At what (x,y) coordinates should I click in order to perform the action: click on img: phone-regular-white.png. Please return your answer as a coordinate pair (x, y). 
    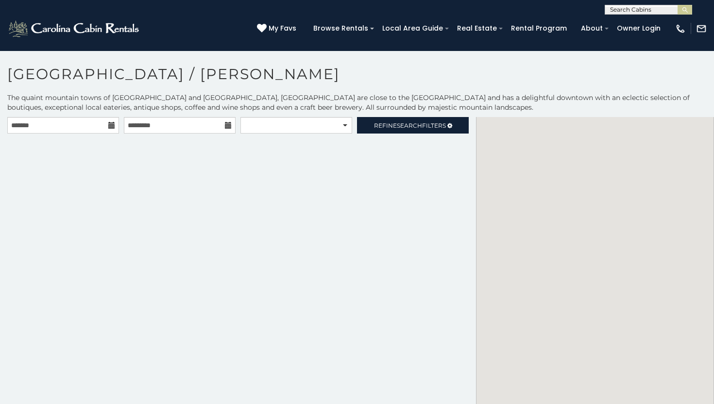
    Looking at the image, I should click on (680, 29).